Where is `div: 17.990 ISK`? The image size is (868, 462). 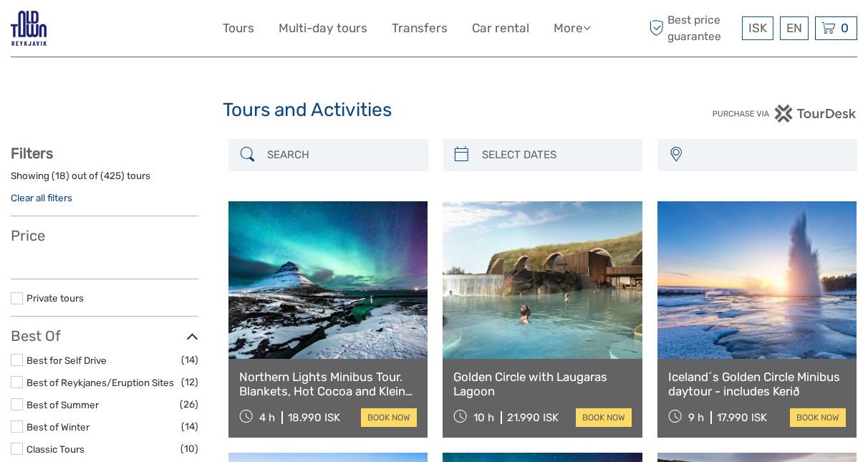 div: 17.990 ISK is located at coordinates (742, 417).